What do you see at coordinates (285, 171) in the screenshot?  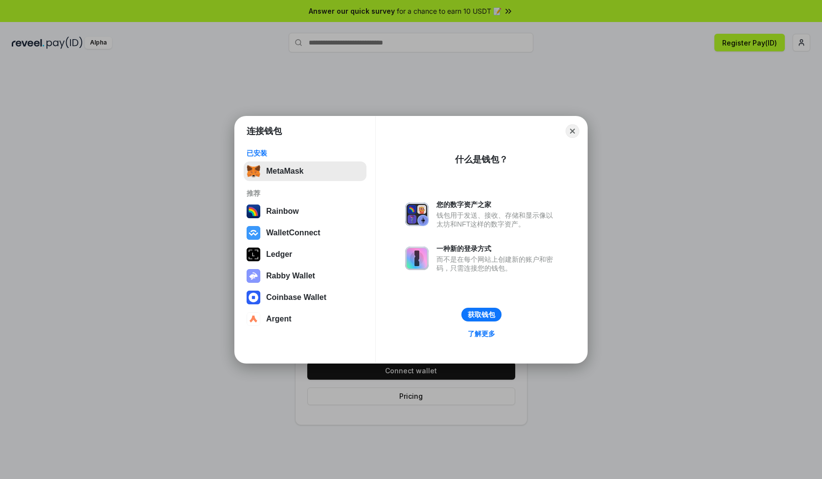 I see `div: MetaMask` at bounding box center [285, 171].